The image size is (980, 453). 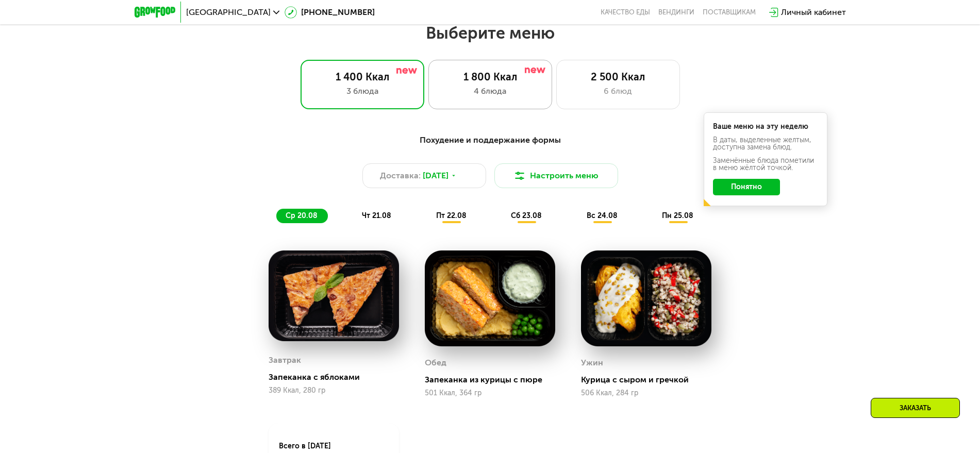 I want to click on div: Завтрак, so click(x=285, y=360).